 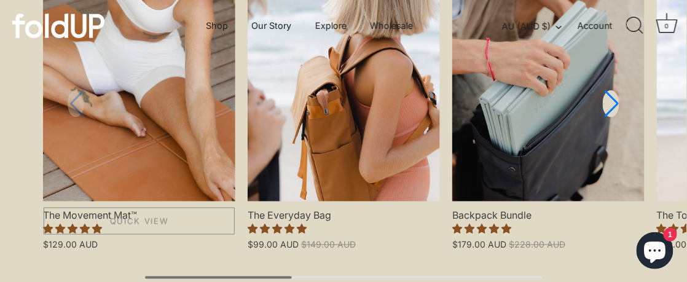 I want to click on a: Search, so click(x=635, y=26).